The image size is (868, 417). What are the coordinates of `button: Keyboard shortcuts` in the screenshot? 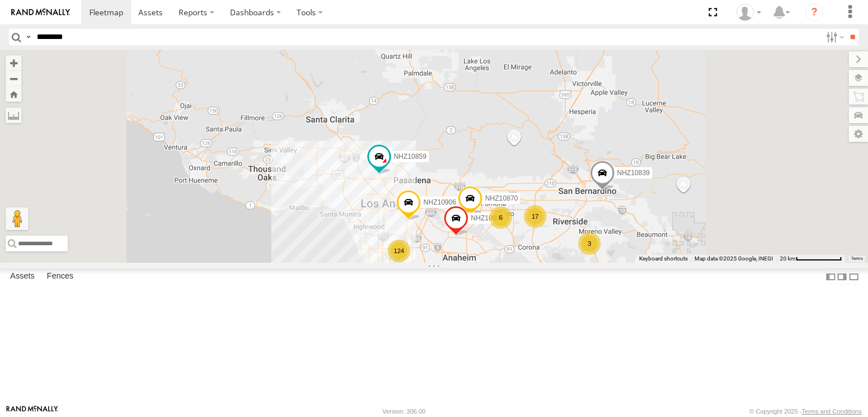 It's located at (663, 259).